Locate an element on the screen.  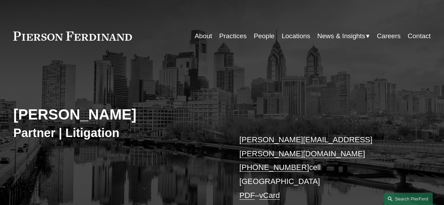
a: Careers is located at coordinates (389, 36).